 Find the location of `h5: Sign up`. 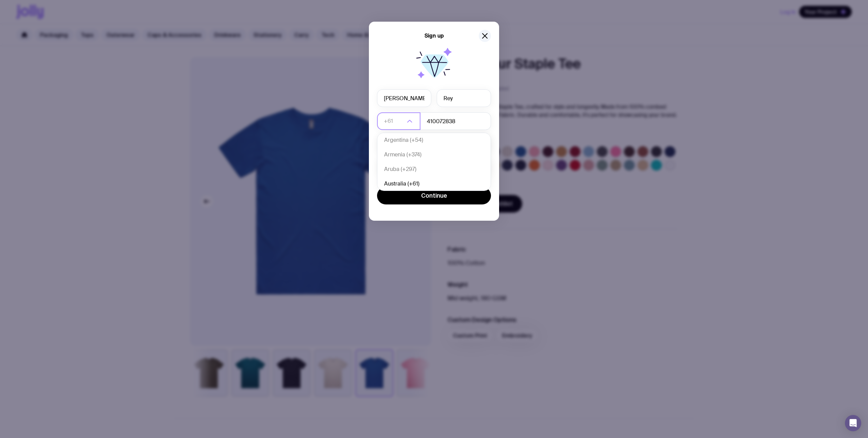

h5: Sign up is located at coordinates (434, 36).